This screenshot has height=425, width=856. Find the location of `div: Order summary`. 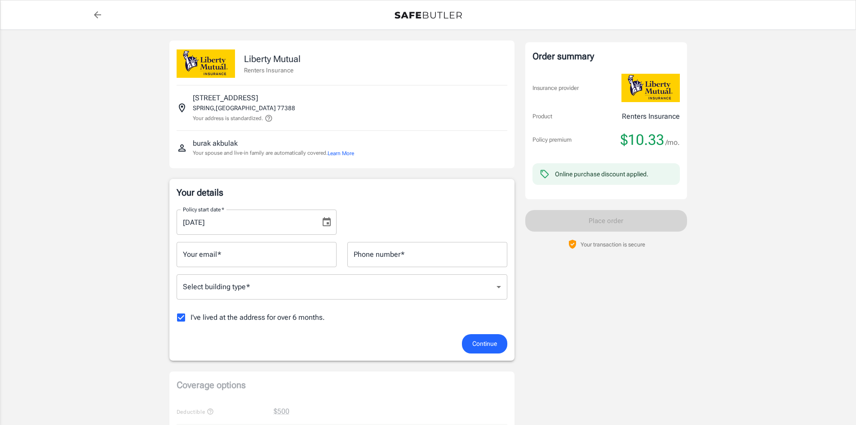

div: Order summary is located at coordinates (606, 56).